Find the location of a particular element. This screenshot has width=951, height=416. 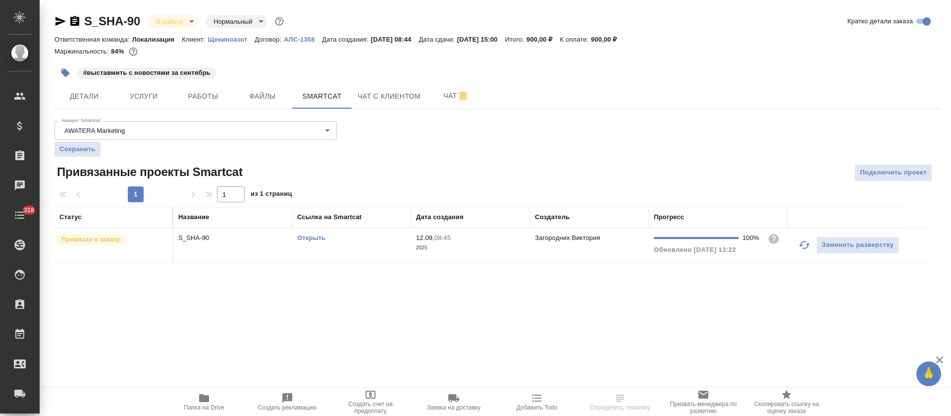

span: Привязанные проекты Smartcat is located at coordinates (149, 172).